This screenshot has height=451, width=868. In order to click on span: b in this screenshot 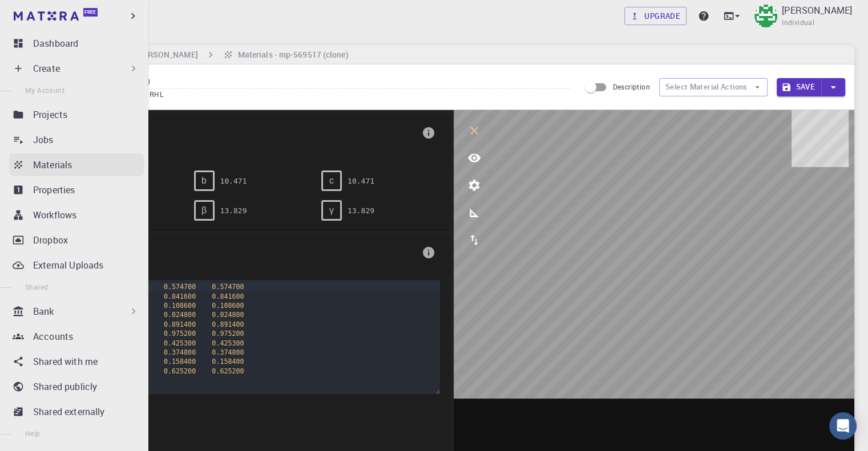, I will do `click(204, 181)`.